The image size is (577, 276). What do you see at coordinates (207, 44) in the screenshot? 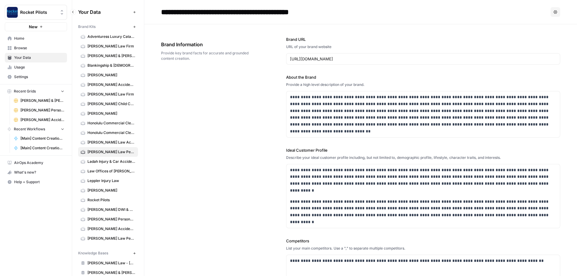
I see `span: Brand Information` at bounding box center [207, 44].